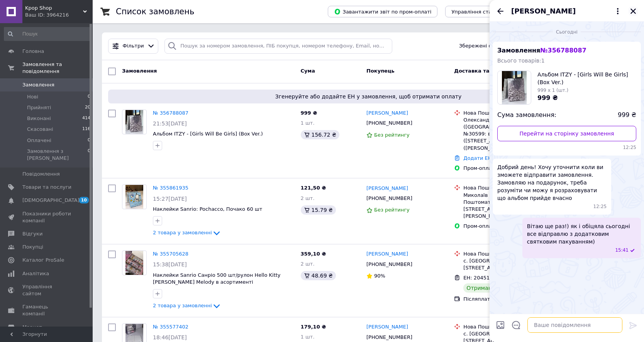  I want to click on a: № 355861935, so click(171, 188).